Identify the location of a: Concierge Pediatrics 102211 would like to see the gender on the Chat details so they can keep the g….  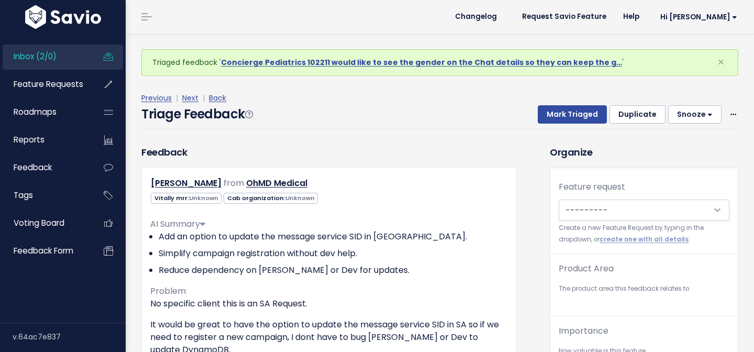
(422, 62).